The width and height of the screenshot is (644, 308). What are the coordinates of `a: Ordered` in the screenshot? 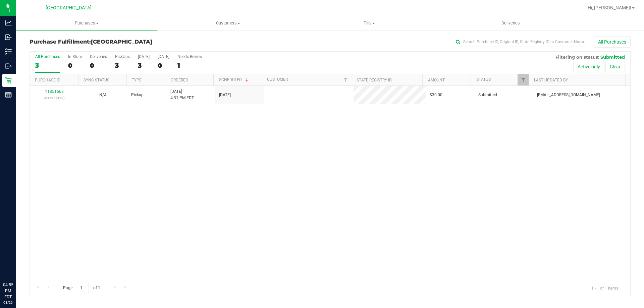 It's located at (180, 80).